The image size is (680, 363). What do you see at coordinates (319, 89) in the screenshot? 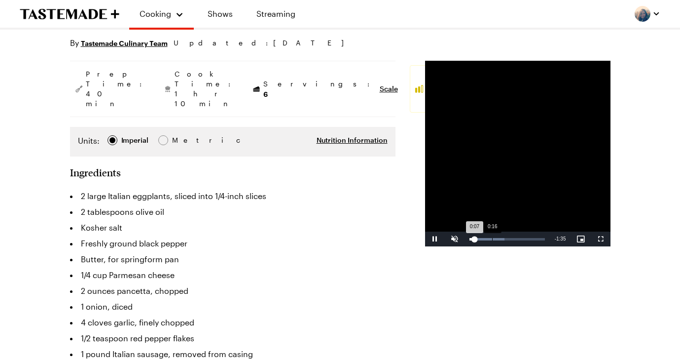
I see `span: Servings:` at bounding box center [319, 89].